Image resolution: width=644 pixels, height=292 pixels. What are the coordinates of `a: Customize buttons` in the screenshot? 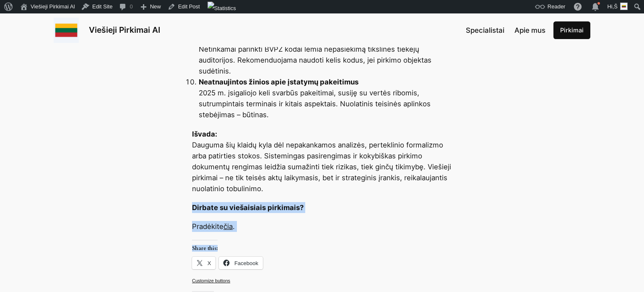 It's located at (211, 280).